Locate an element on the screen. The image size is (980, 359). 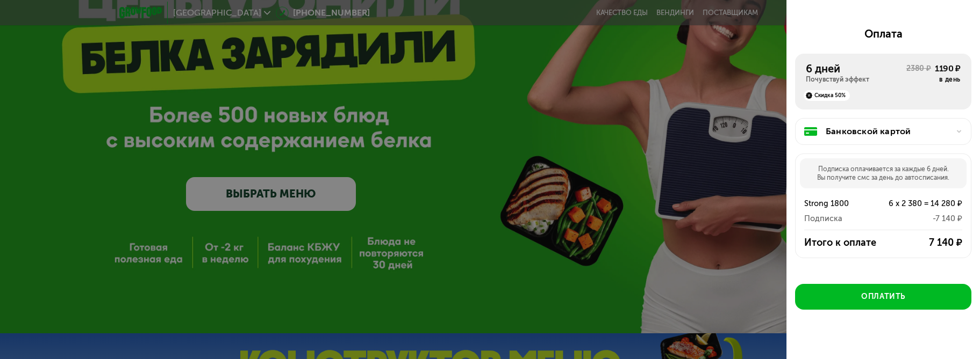
div: Оплатить is located at coordinates (883, 297).